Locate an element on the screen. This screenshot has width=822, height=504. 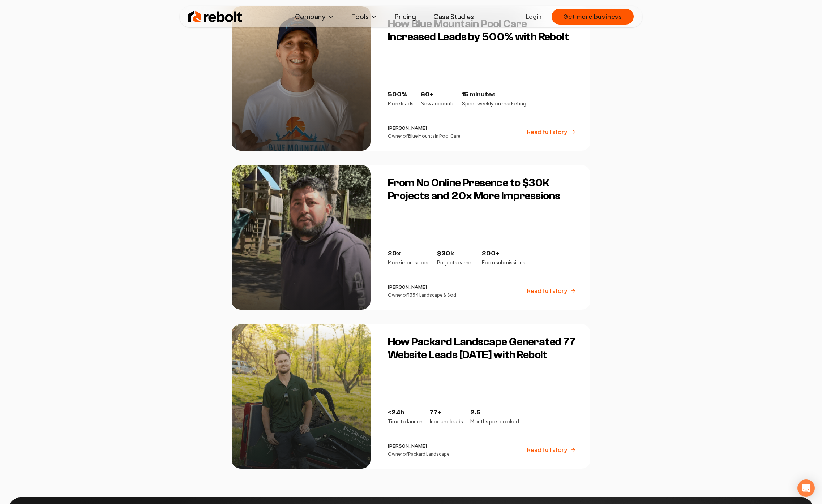
p: Time to launch is located at coordinates (405, 421).